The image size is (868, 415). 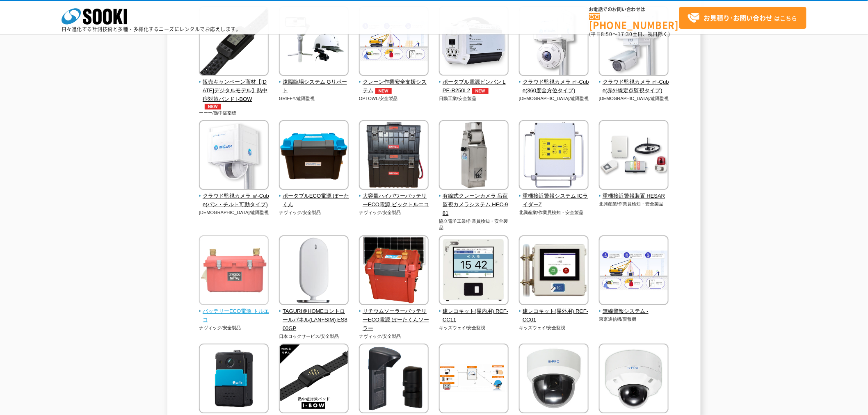 What do you see at coordinates (474, 156) in the screenshot?
I see `img: 有線式クレーンカメラ 吊荷監視カメラシステム HEC-981` at bounding box center [474, 156].